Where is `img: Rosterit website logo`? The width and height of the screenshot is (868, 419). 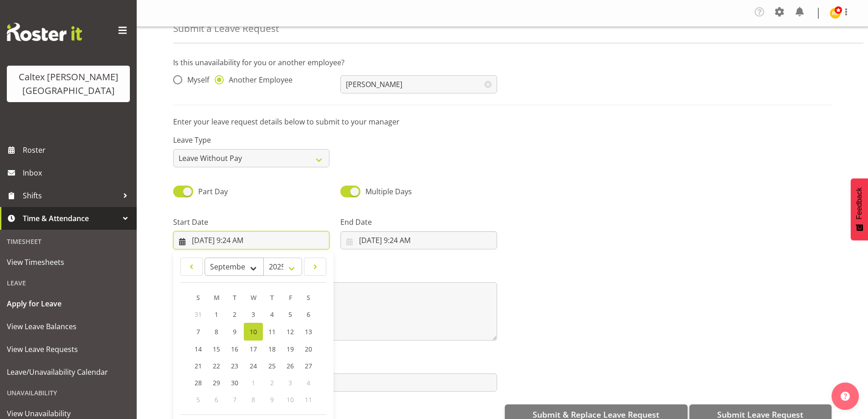
img: Rosterit website logo is located at coordinates (44, 32).